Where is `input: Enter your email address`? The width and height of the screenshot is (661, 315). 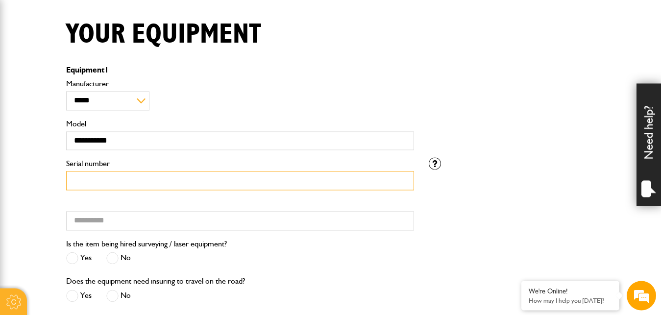 input: Enter your email address is located at coordinates (96, 130).